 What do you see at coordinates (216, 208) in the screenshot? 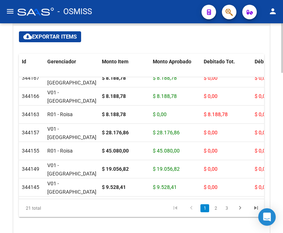
I see `li: page 2` at bounding box center [216, 208].